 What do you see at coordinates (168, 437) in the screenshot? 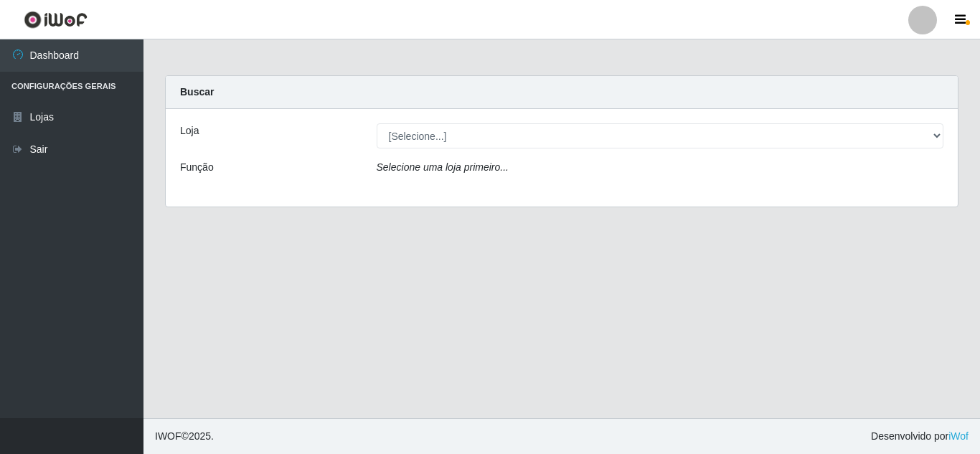
I see `span: IWOF` at bounding box center [168, 437].